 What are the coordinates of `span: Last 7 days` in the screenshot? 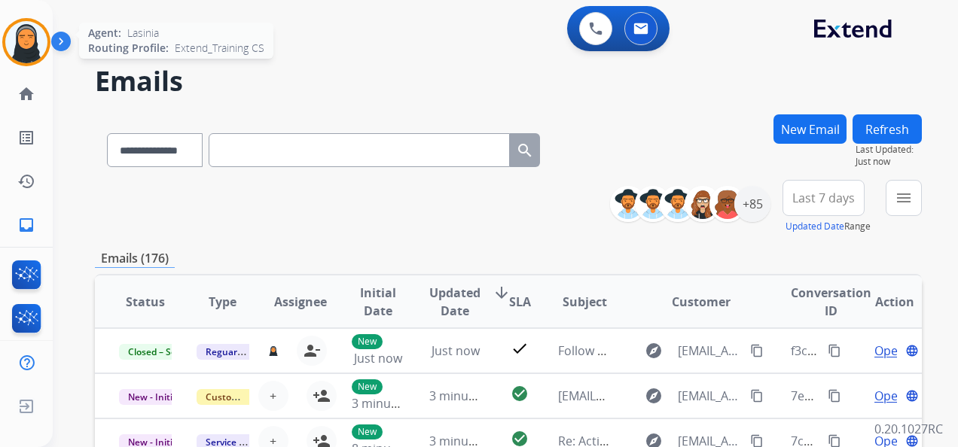 It's located at (823, 198).